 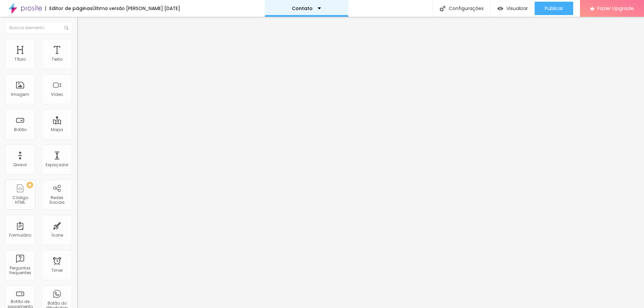 I want to click on div: Texto, so click(x=57, y=59).